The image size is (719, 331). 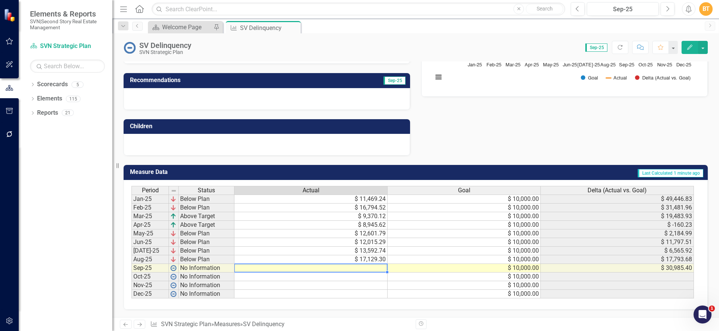 What do you see at coordinates (712, 308) in the screenshot?
I see `span: 1` at bounding box center [712, 308].